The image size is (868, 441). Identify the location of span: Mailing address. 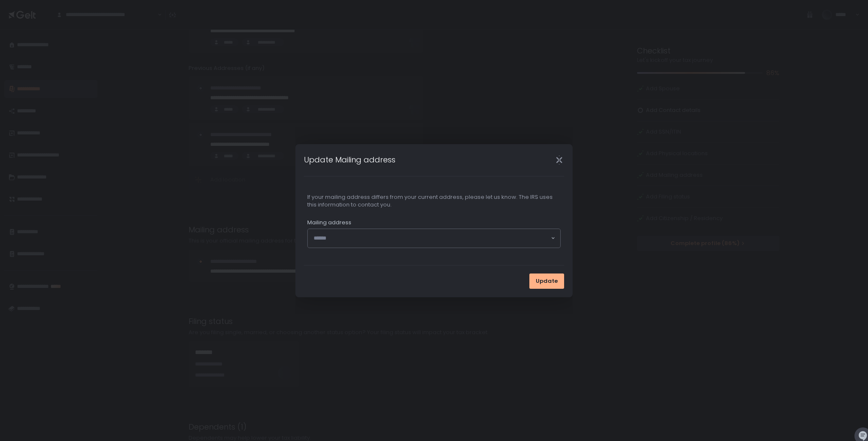
(329, 222).